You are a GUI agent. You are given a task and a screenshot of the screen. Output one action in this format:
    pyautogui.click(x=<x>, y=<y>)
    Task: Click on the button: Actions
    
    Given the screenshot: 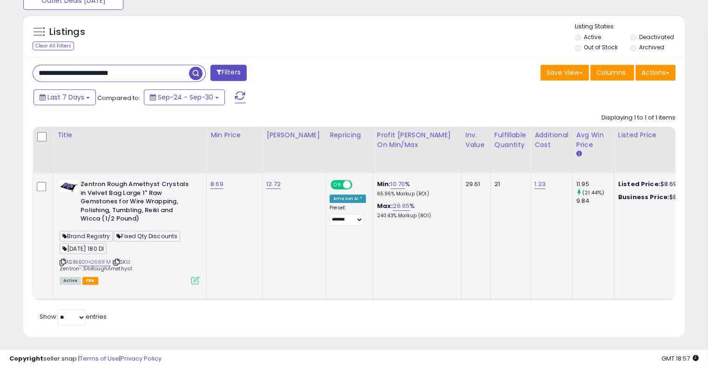 What is the action you would take?
    pyautogui.click(x=655, y=73)
    